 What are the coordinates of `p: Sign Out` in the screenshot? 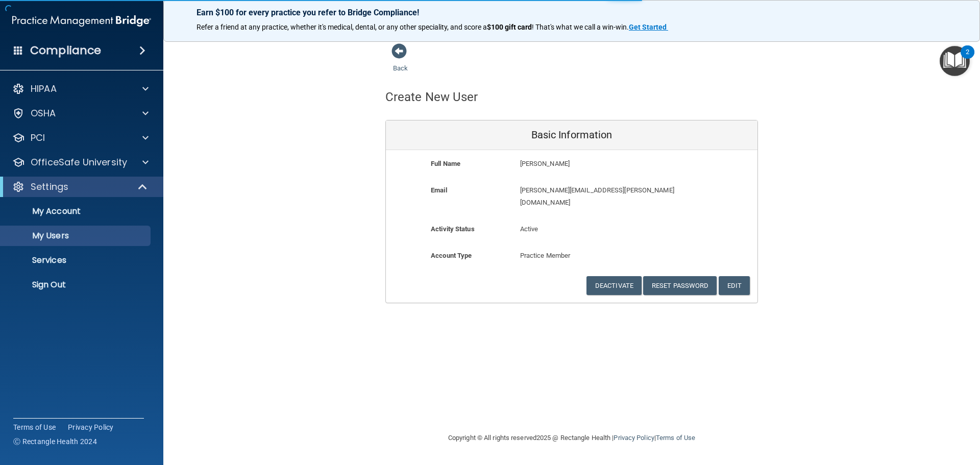 It's located at (76, 285).